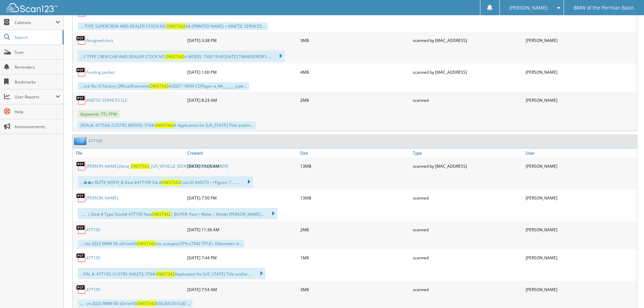 The height and width of the screenshot is (308, 644). I want to click on div: ... . vn 2023 BMW X6 xDrive40i $36,000.00 0.00 ..., so click(135, 303).